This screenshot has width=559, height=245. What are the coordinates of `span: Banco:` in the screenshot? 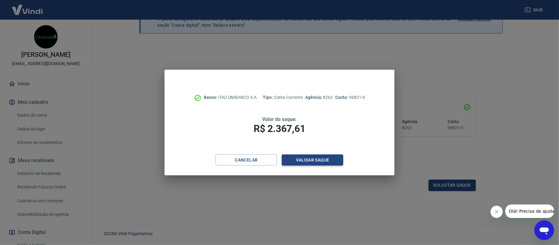 It's located at (211, 97).